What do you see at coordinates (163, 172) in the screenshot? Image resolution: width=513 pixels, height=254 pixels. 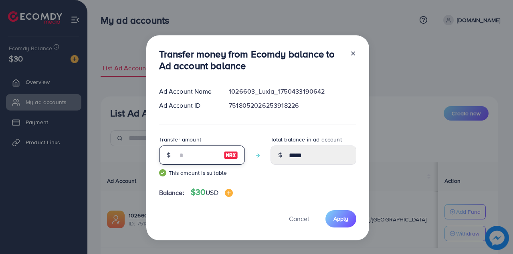 I see `img: guide` at bounding box center [163, 172].